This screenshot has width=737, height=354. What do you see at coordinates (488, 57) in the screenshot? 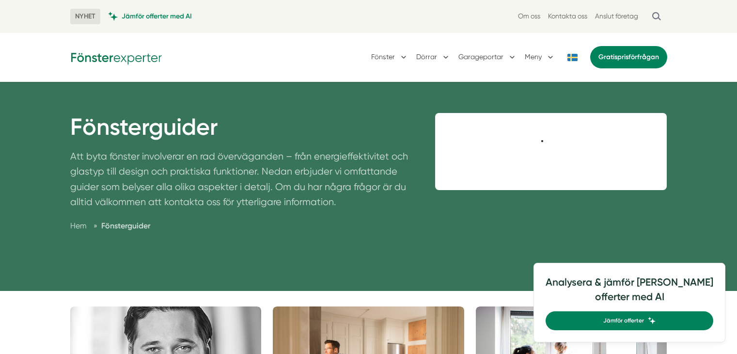
I see `button: Garageportar` at bounding box center [488, 57].